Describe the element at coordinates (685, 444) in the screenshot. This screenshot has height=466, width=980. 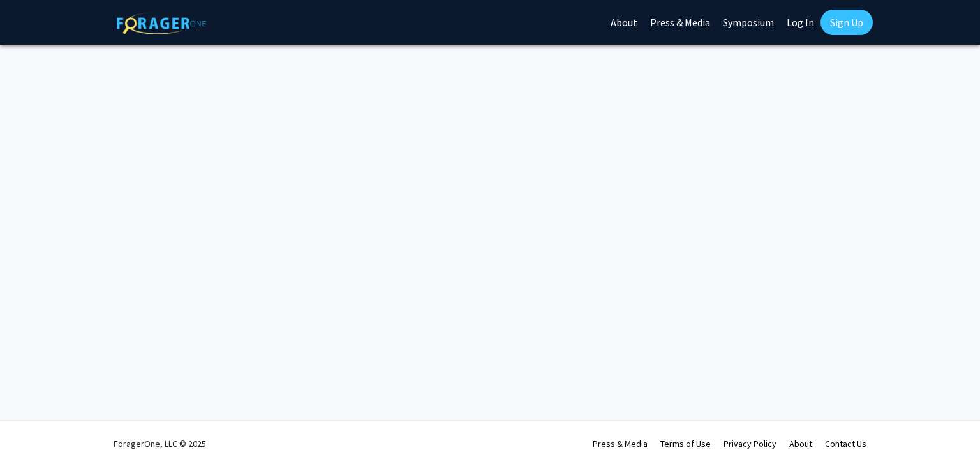
I see `a: Terms of Use` at that location.